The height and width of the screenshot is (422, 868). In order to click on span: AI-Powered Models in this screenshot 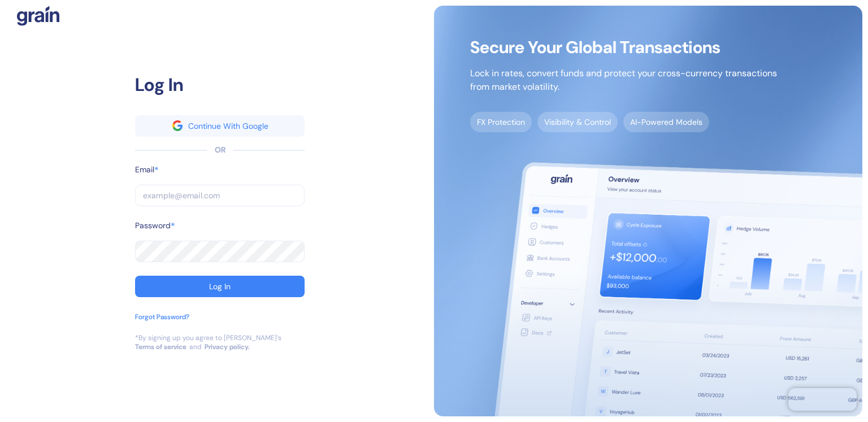, I will do `click(666, 122)`.